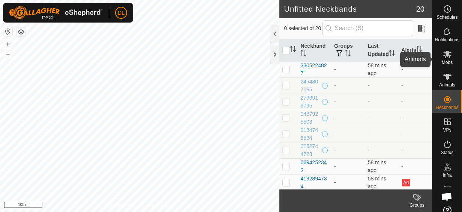 This screenshot has width=462, height=212. Describe the element at coordinates (8, 32) in the screenshot. I see `button: Reset Map` at that location.